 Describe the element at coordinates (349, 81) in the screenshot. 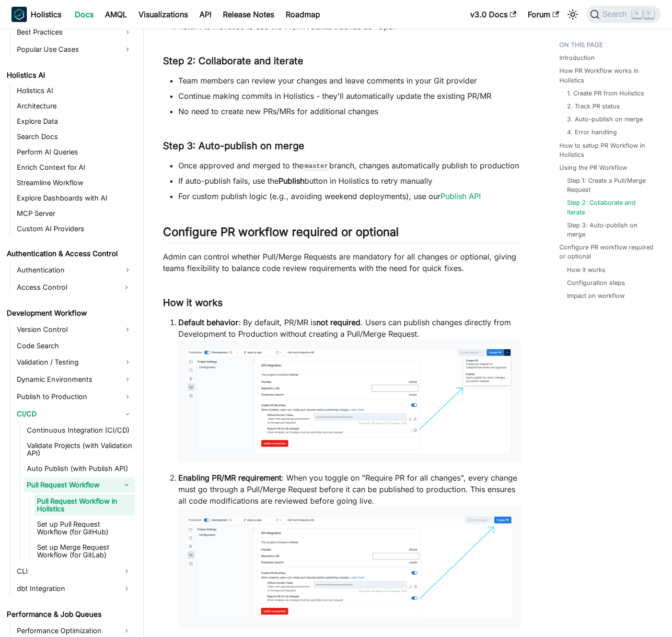

I see `li: Team members can review your changes and leave comments in your Git provider` at that location.